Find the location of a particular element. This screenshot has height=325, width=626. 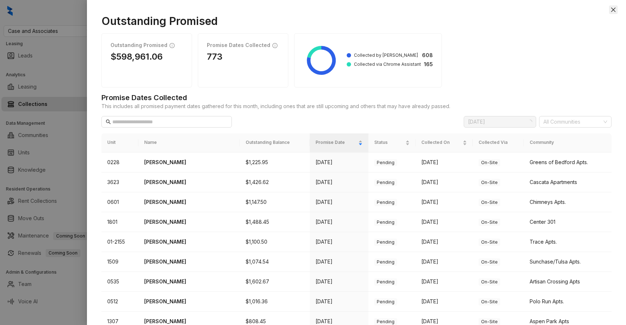

th: Collected On is located at coordinates (444, 143).